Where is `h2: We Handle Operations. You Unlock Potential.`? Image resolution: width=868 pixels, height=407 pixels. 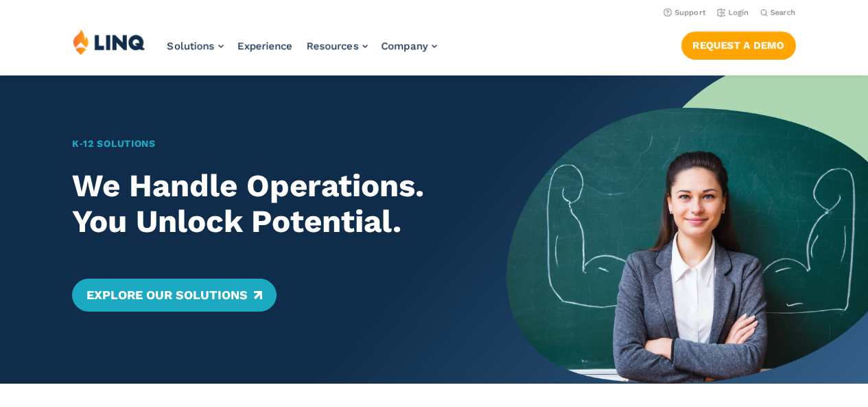
h2: We Handle Operations. You Unlock Potential. is located at coordinates (271, 204).